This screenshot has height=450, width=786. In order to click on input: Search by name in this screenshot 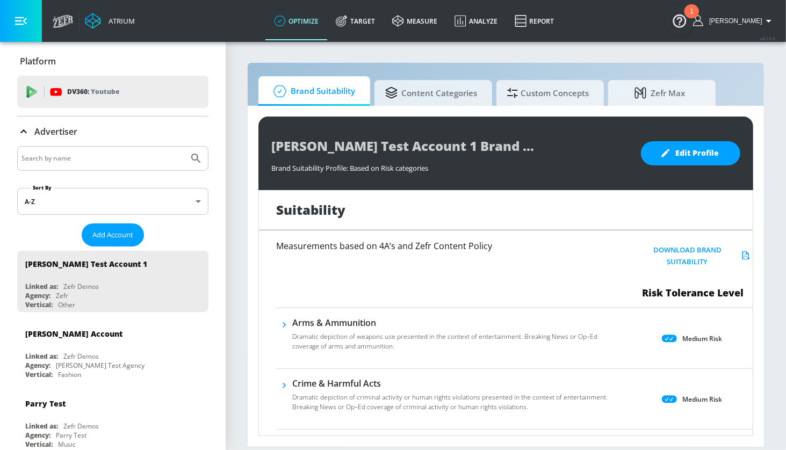, I will do `click(103, 158)`.